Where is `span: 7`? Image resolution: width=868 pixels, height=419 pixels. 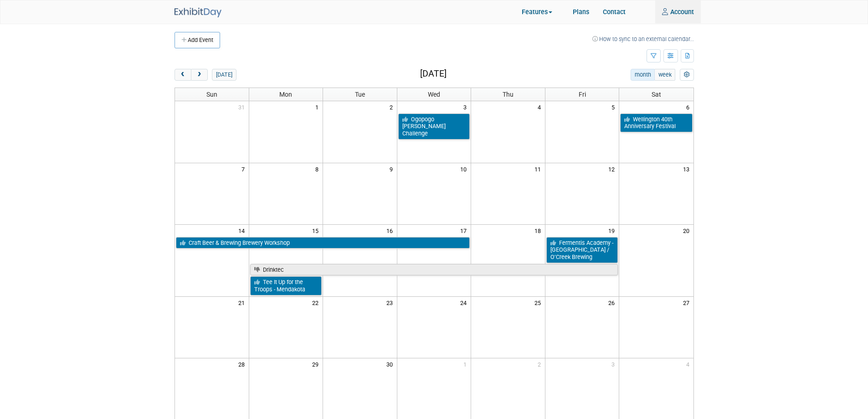
span: 7 is located at coordinates (245, 169).